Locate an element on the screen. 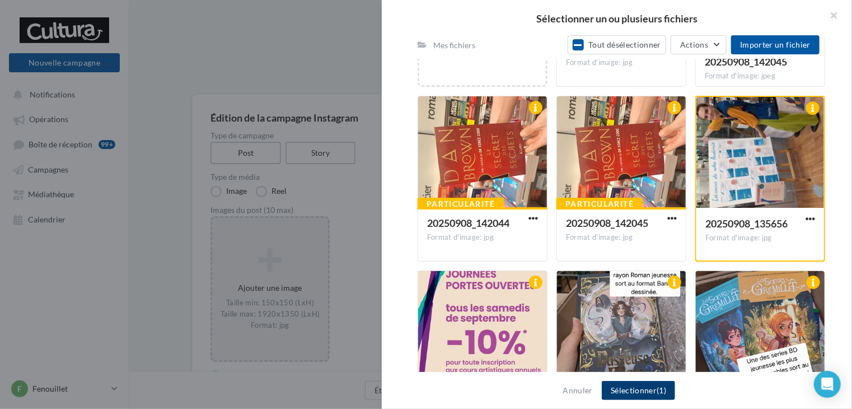 The width and height of the screenshot is (852, 409). button: Annuler is located at coordinates (578, 390).